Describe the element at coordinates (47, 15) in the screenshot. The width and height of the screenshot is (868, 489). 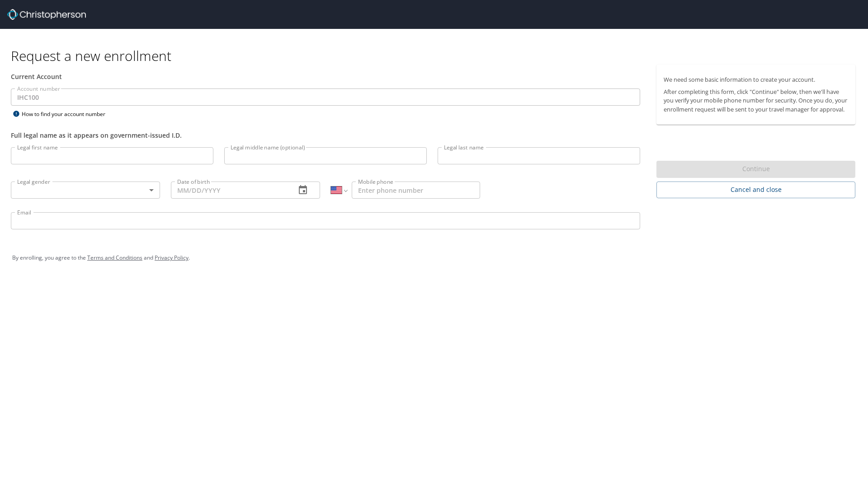
I see `img: cbt logo` at that location.